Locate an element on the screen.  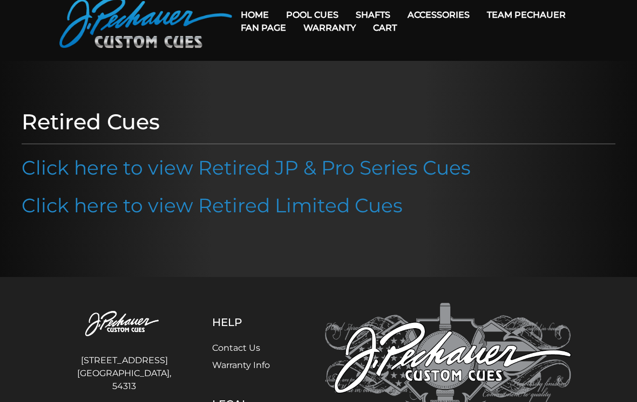
a: Cart is located at coordinates (385, 28).